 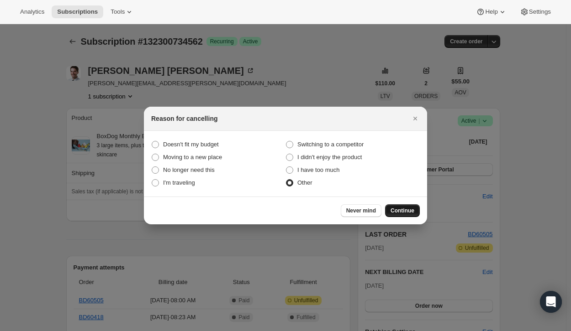 What do you see at coordinates (329, 157) in the screenshot?
I see `span: I didn't enjoy the product` at bounding box center [329, 157].